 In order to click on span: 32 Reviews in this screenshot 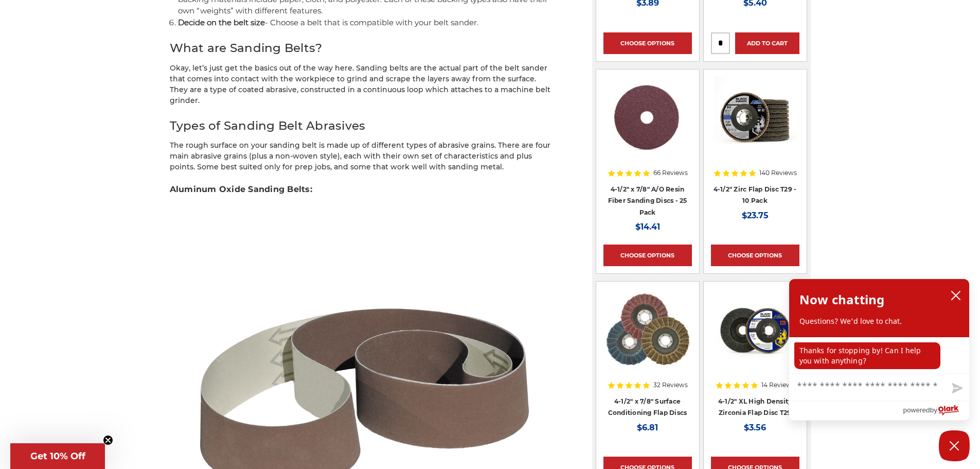, I will do `click(670, 385)`.